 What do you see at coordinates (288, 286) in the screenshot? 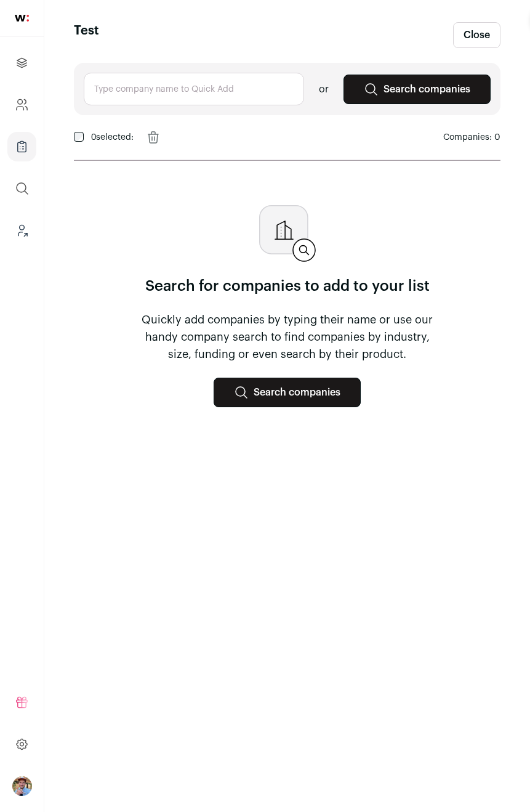
I see `h2: Search for companies to add to your list` at bounding box center [288, 286].